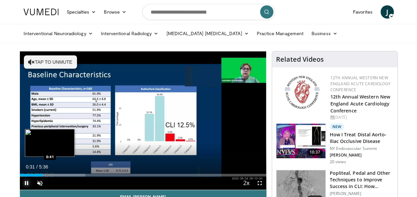 This screenshot has height=197, width=417. Describe the element at coordinates (301, 141) in the screenshot. I see `img: 4b355214-b789-4d36-b463-674db39b8a24.150x105_q85_crop-smart_upscale.jpg` at that location.